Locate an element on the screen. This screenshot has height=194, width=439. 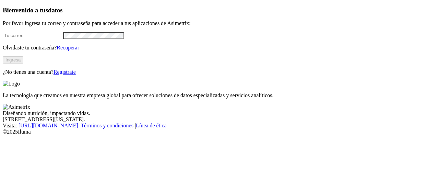
a: Términos y condiciones is located at coordinates (107, 125).